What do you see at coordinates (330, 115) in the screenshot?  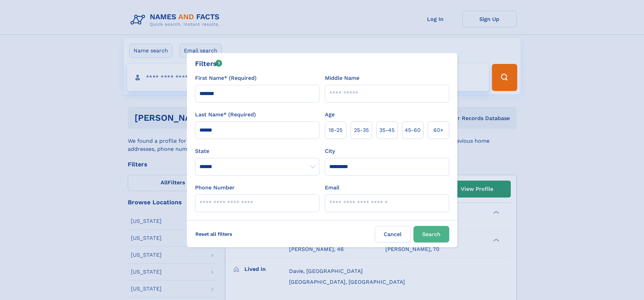 I see `label: Age` at bounding box center [330, 115].